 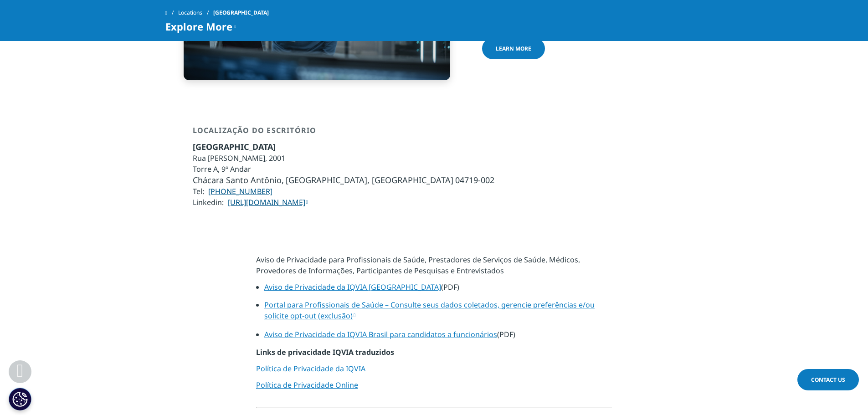 I want to click on span: Explore More, so click(x=199, y=27).